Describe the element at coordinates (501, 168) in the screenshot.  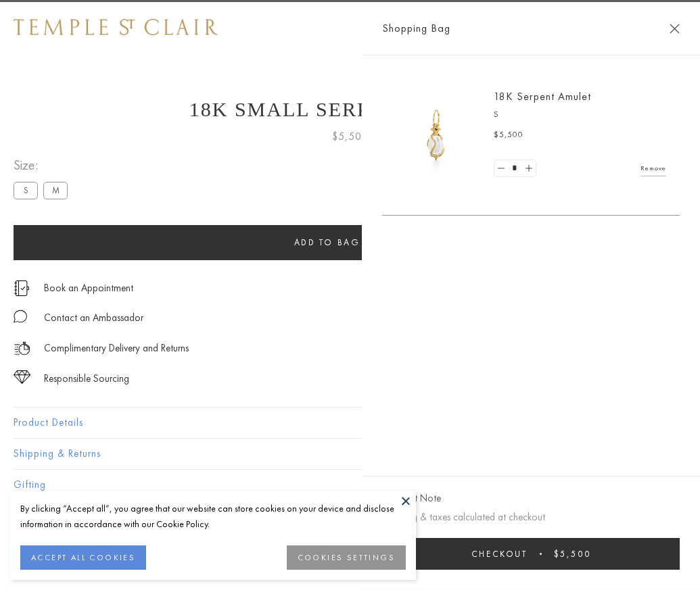
I see `a: Set quantity to 0` at that location.